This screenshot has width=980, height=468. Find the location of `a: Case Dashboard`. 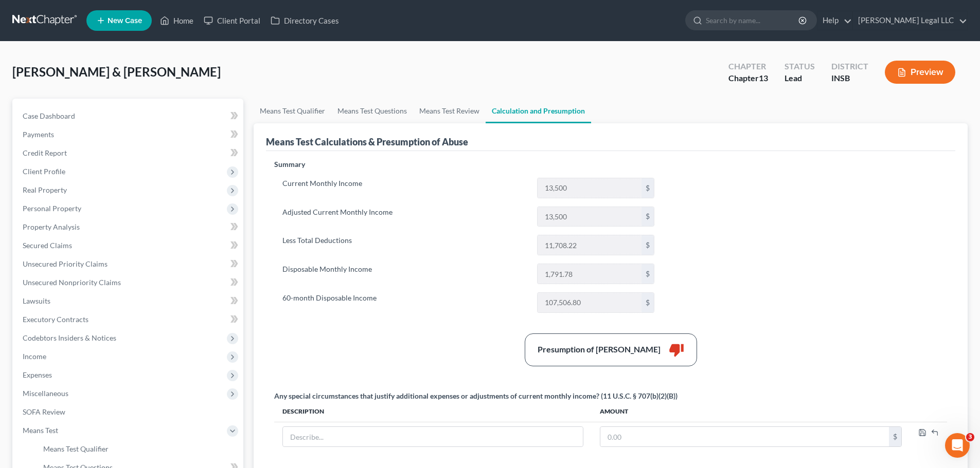

a: Case Dashboard is located at coordinates (128, 117).